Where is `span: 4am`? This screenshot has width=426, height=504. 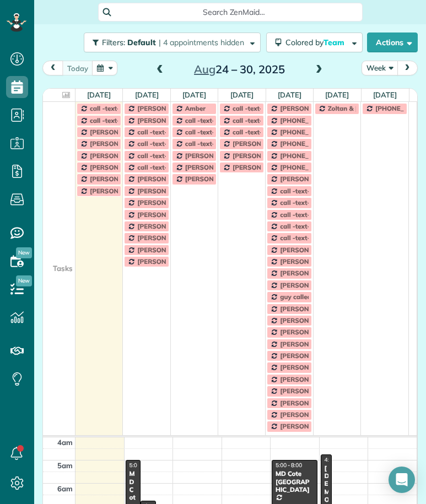
span: 4am is located at coordinates (65, 443).